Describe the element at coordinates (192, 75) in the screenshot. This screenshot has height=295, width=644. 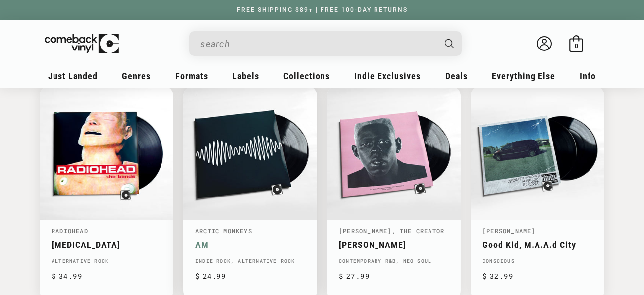
I see `span: Formats` at that location.